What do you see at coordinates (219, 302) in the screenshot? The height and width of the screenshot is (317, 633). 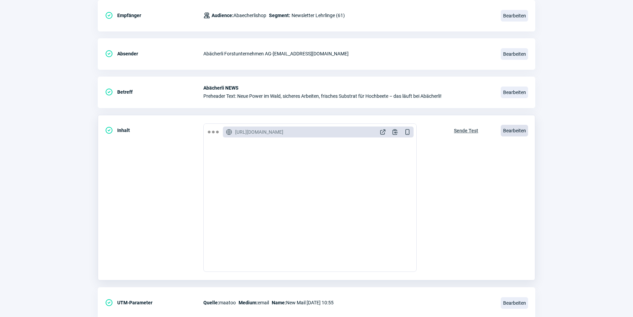 I see `span: maatoo` at bounding box center [219, 302].